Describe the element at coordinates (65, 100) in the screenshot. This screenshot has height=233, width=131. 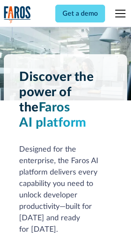
I see `h1: Discover the power of the` at that location.